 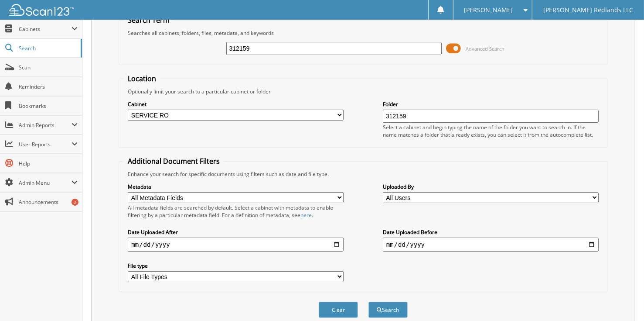 I want to click on div: All metadata fields are searched by default. Select a cabinet with metadata to enable filtering b..., so click(x=235, y=211).